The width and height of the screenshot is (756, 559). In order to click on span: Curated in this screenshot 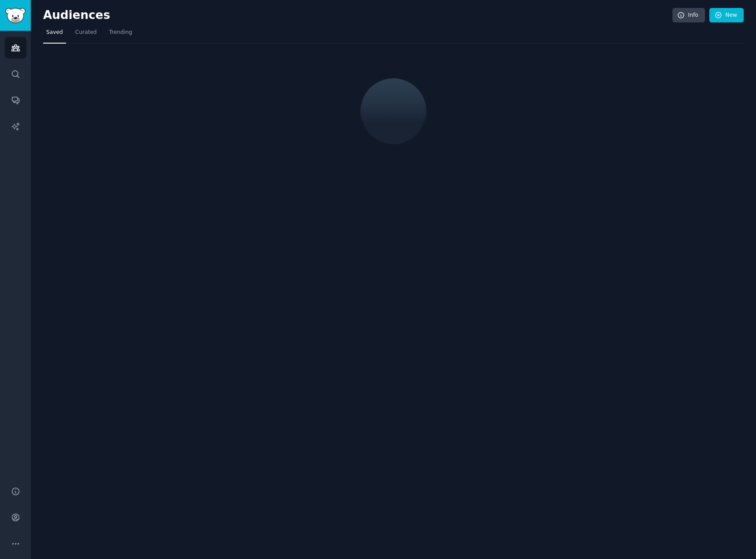, I will do `click(86, 32)`.